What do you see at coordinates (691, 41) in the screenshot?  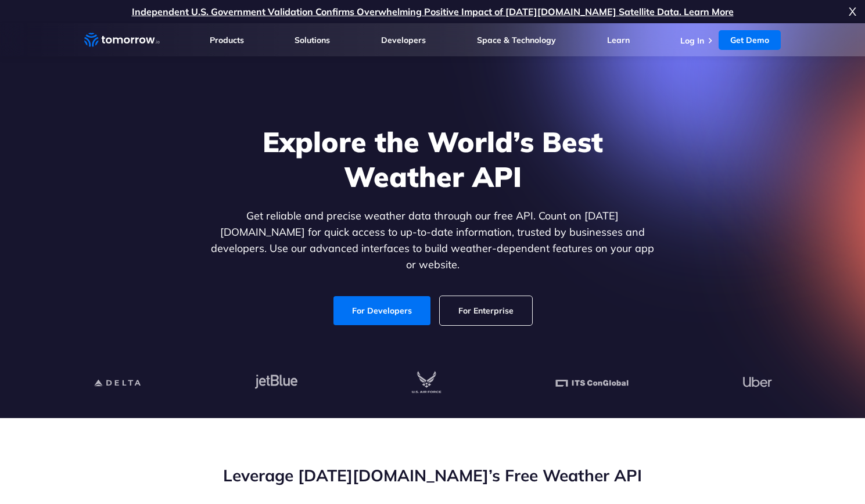 I see `a: Log In` at bounding box center [691, 41].